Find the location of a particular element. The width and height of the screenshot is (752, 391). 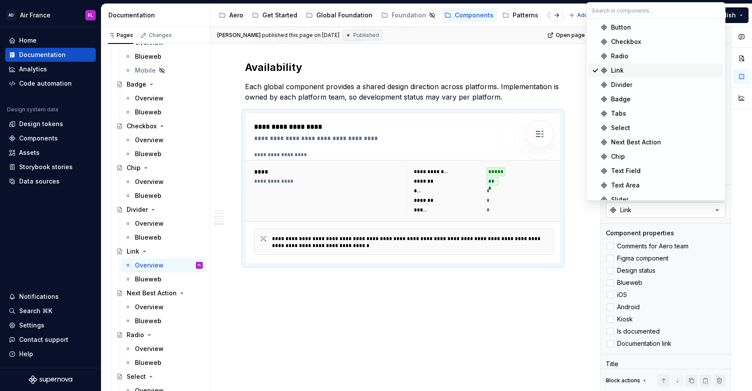

a: Data sources is located at coordinates (50, 181).